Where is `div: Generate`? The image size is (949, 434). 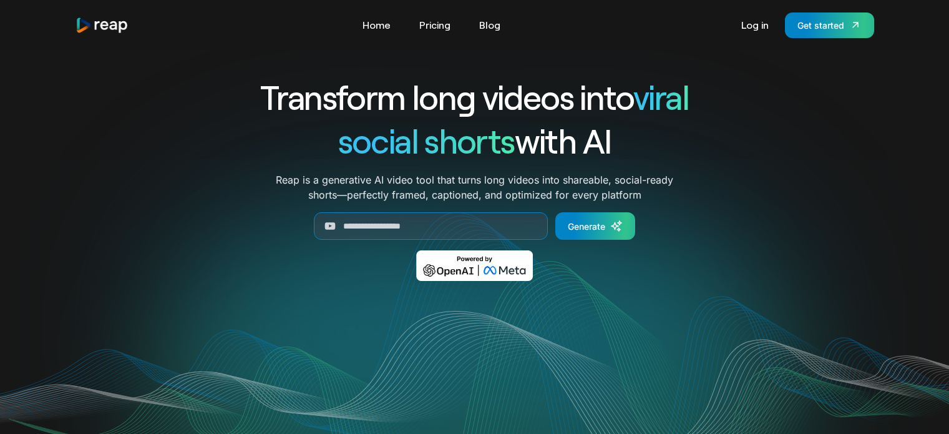 div: Generate is located at coordinates (587, 226).